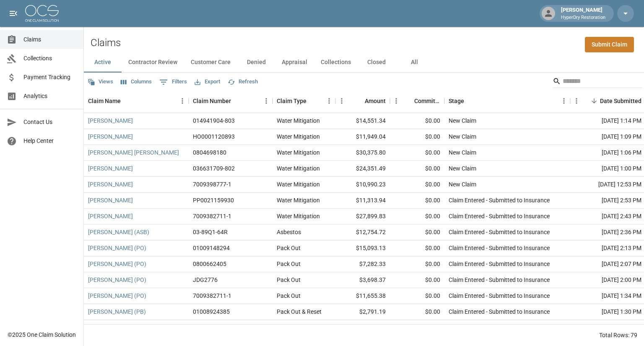 This screenshot has width=644, height=346. What do you see at coordinates (363, 296) in the screenshot?
I see `div: $11,655.38` at bounding box center [363, 296].